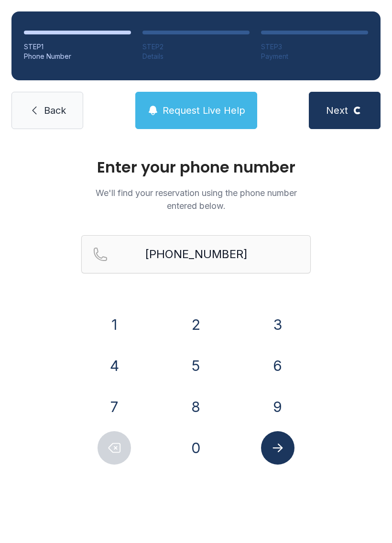  I want to click on button: 4, so click(114, 366).